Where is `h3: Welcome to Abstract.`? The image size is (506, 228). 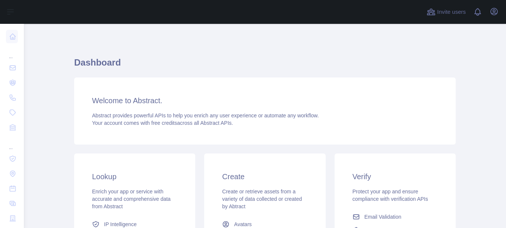
h3: Welcome to Abstract. is located at coordinates (265, 101).